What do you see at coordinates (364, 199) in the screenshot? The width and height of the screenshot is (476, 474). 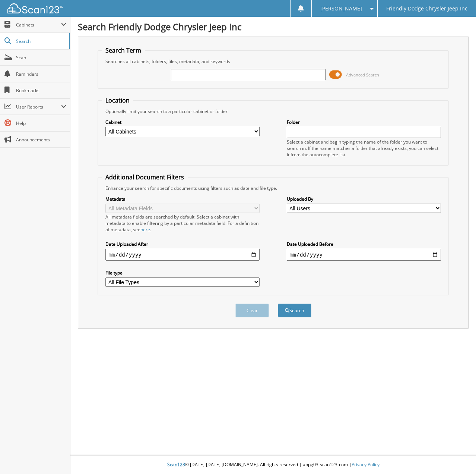 I see `label: Uploaded By` at bounding box center [364, 199].